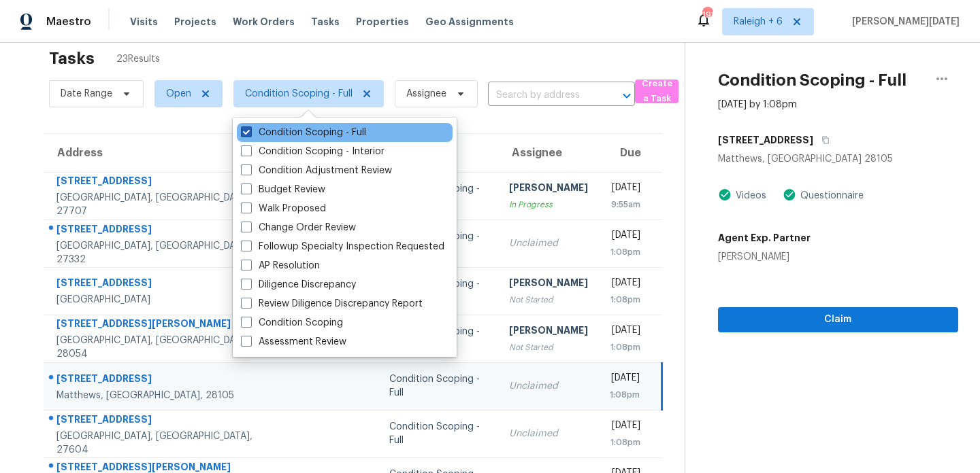 Image resolution: width=980 pixels, height=473 pixels. Describe the element at coordinates (627, 96) in the screenshot. I see `button: Open` at that location.